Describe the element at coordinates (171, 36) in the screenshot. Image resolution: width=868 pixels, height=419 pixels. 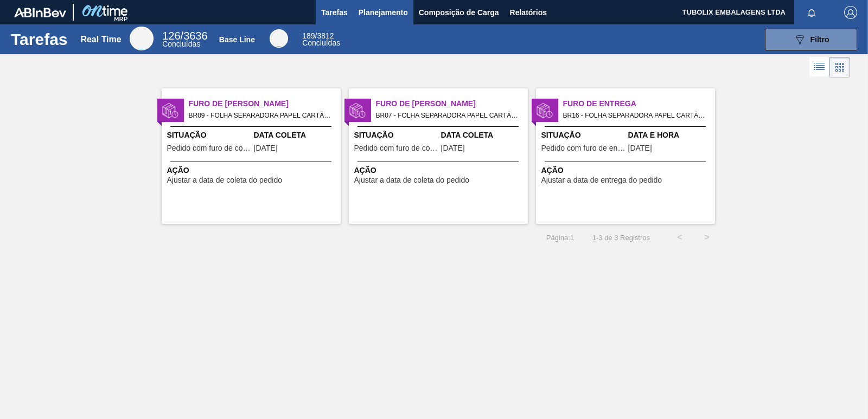
I see `span: 126` at that location.